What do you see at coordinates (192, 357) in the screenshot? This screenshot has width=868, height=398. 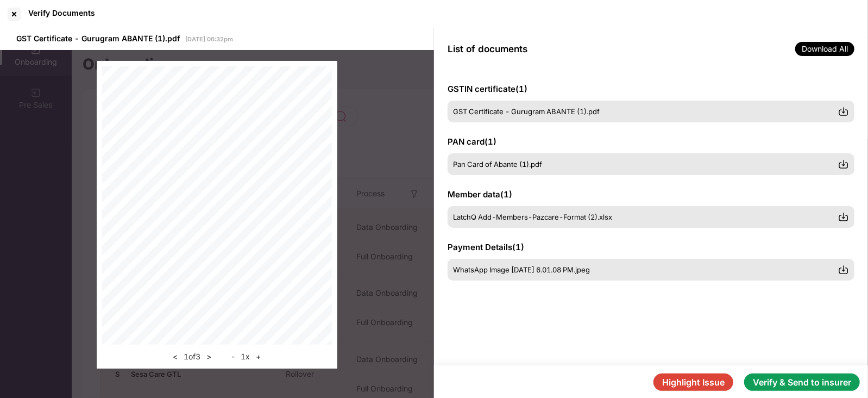 I see `div: 1 of 3` at bounding box center [192, 357].